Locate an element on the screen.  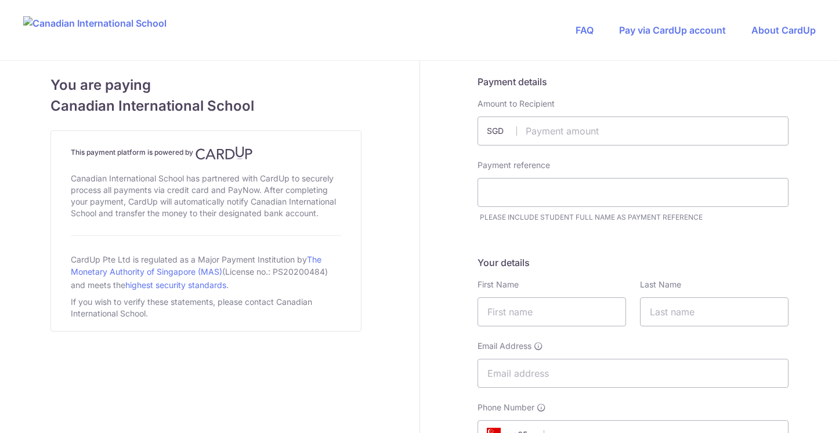
label: Last Name is located at coordinates (660, 285).